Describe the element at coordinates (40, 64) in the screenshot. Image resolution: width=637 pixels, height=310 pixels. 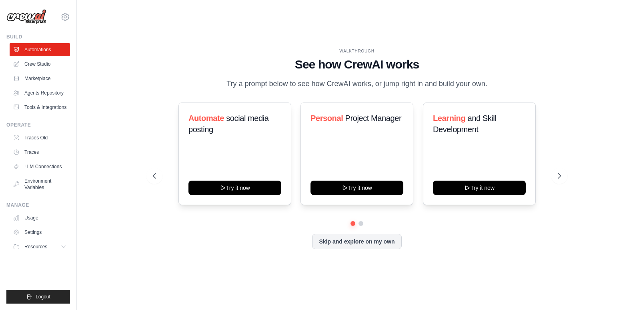
I see `a: Crew Studio` at that location.